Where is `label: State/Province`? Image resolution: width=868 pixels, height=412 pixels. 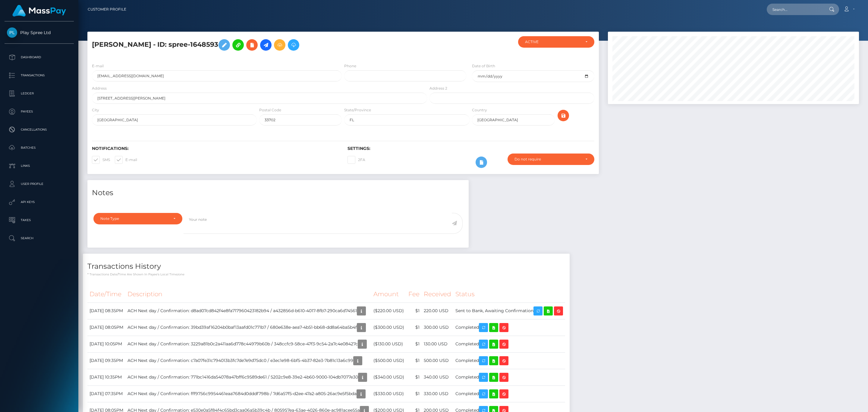 label: State/Province is located at coordinates (358, 110).